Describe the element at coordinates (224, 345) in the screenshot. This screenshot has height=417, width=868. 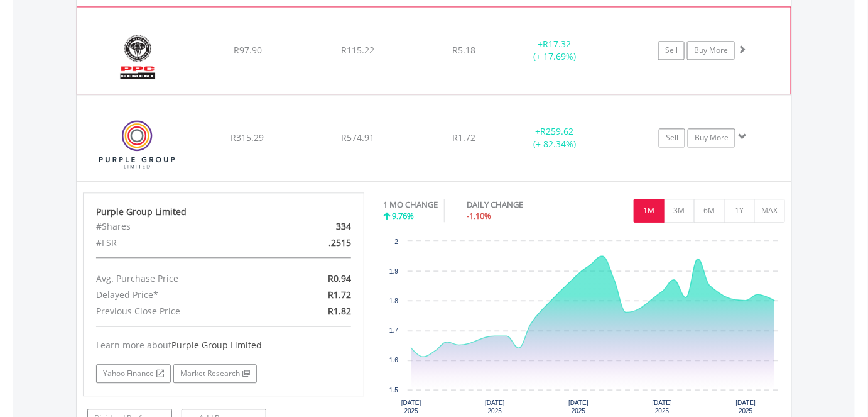
I see `div: Learn more about` at that location.